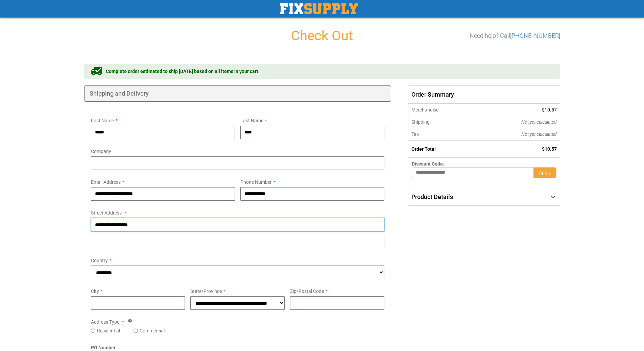 This screenshot has width=644, height=351. Describe the element at coordinates (101, 152) in the screenshot. I see `span: Company` at that location.